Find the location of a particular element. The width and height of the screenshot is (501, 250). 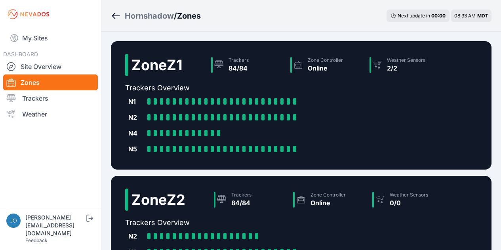

div: 2/2 is located at coordinates (406, 68).